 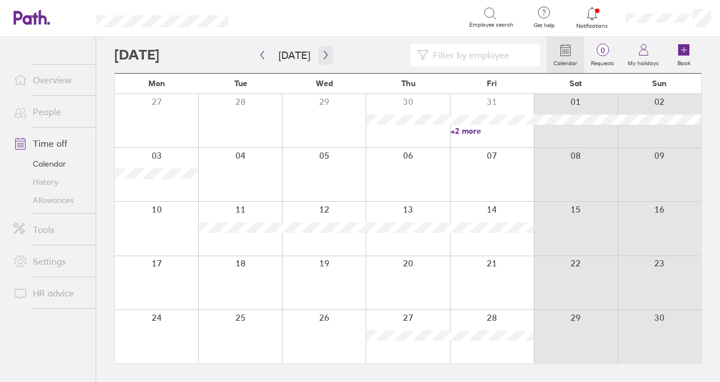 What do you see at coordinates (50, 182) in the screenshot?
I see `a: History` at bounding box center [50, 182].